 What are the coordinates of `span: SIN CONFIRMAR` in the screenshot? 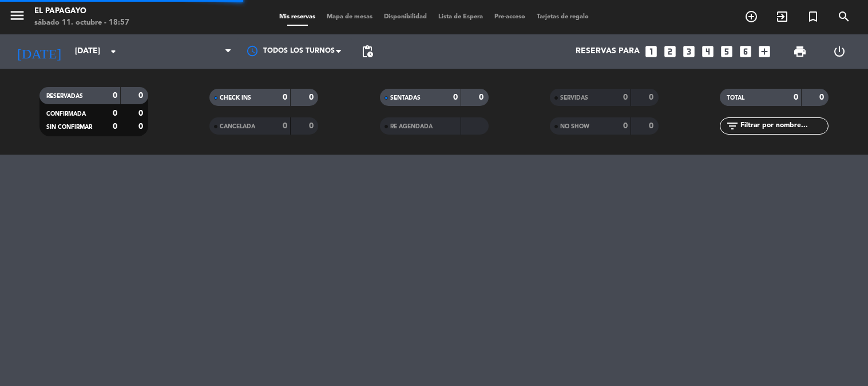 It's located at (69, 127).